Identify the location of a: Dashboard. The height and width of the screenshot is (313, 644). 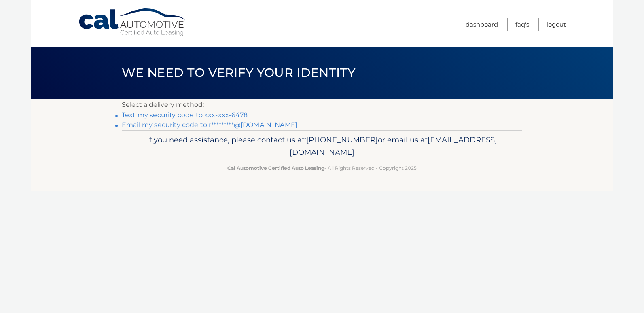
(482, 24).